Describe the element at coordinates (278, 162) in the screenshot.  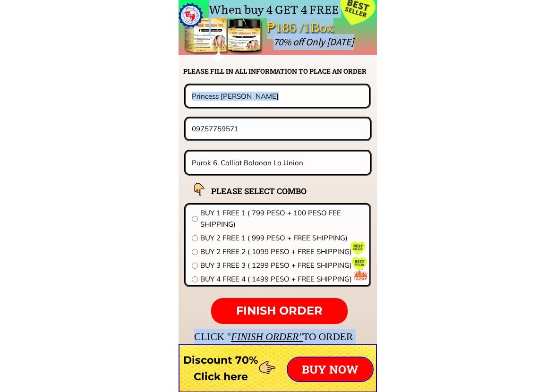
I see `input: Address` at that location.